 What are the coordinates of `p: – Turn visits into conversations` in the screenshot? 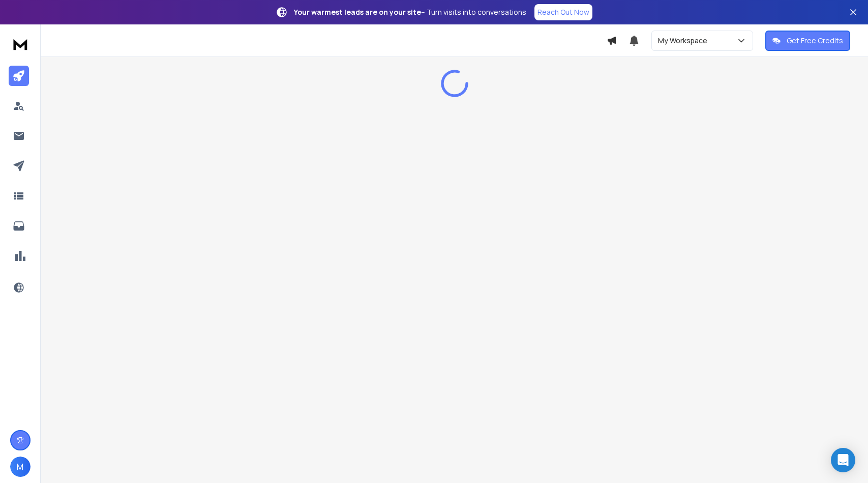 It's located at (410, 12).